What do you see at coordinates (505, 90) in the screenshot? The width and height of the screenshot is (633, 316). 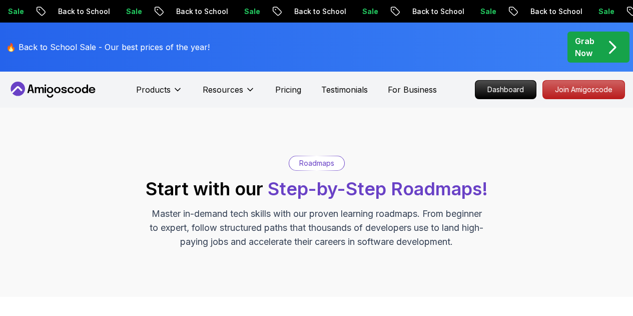 I see `p: Dashboard` at bounding box center [505, 90].